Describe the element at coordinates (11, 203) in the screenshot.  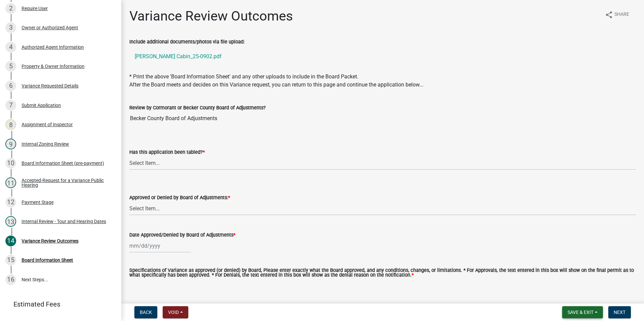
I see `div: 12` at that location.